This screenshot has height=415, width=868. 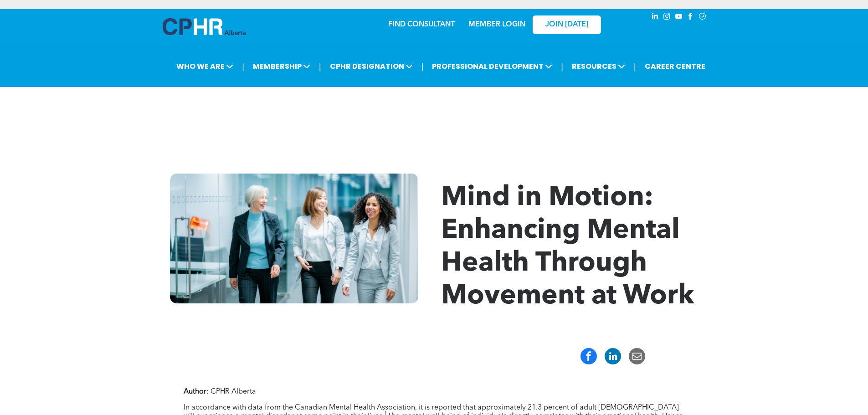 I want to click on b: Author, so click(x=195, y=392).